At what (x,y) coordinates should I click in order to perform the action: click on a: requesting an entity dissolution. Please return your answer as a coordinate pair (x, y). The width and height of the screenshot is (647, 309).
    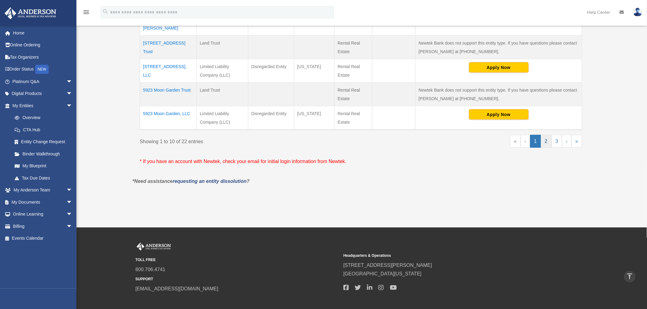
    Looking at the image, I should click on (210, 182).